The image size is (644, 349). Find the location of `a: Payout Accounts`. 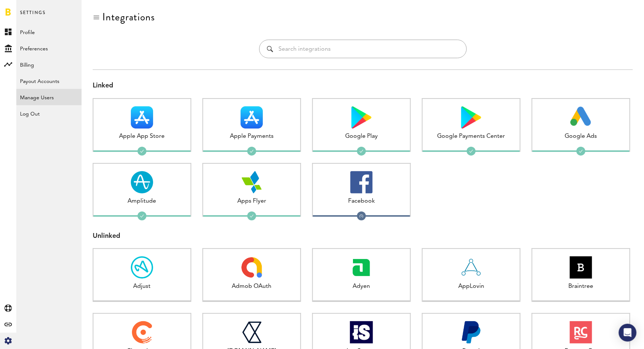

a: Payout Accounts is located at coordinates (49, 81).